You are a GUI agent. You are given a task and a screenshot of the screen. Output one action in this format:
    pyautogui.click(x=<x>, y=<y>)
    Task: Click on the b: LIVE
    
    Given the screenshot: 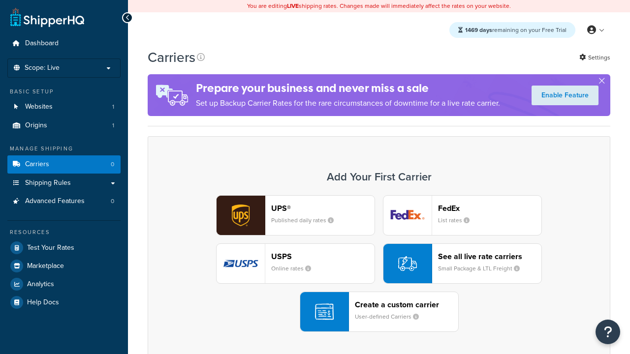 What is the action you would take?
    pyautogui.click(x=293, y=6)
    